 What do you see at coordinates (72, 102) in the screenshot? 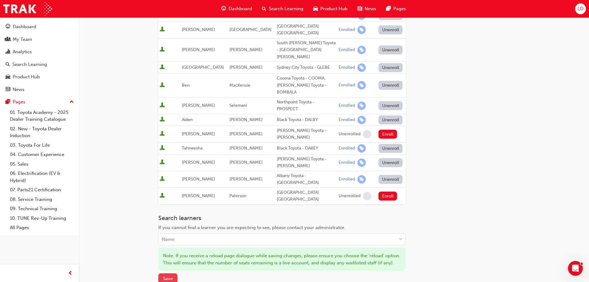
I see `span: up-icon` at bounding box center [72, 102].